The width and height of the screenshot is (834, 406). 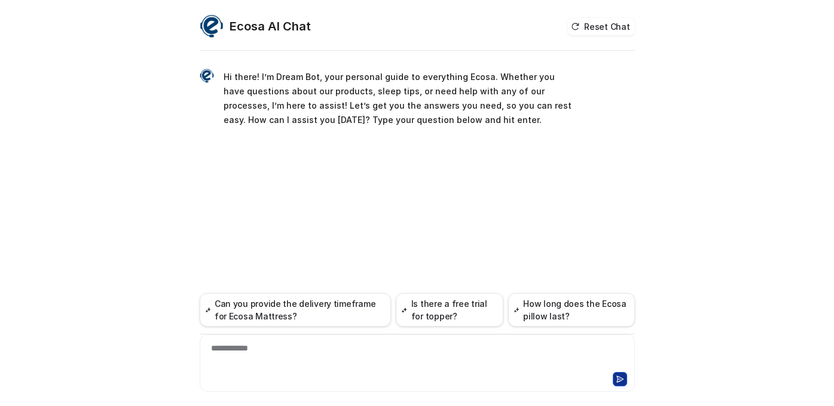 What do you see at coordinates (601, 26) in the screenshot?
I see `button: Reset Chat` at bounding box center [601, 26].